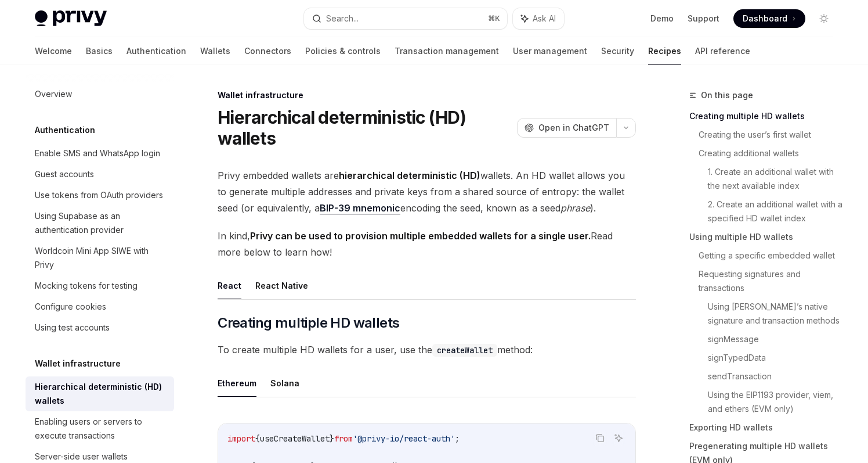  Describe the element at coordinates (727, 95) in the screenshot. I see `span: On this page` at that location.